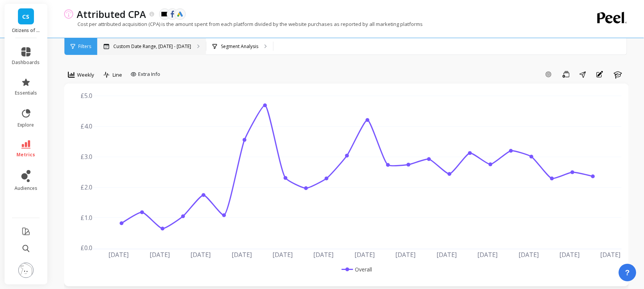  What do you see at coordinates (117, 75) in the screenshot?
I see `span: Line` at bounding box center [117, 75].